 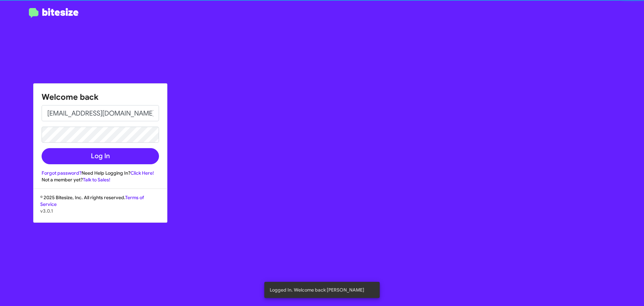 I want to click on a: Click Here!, so click(x=142, y=173).